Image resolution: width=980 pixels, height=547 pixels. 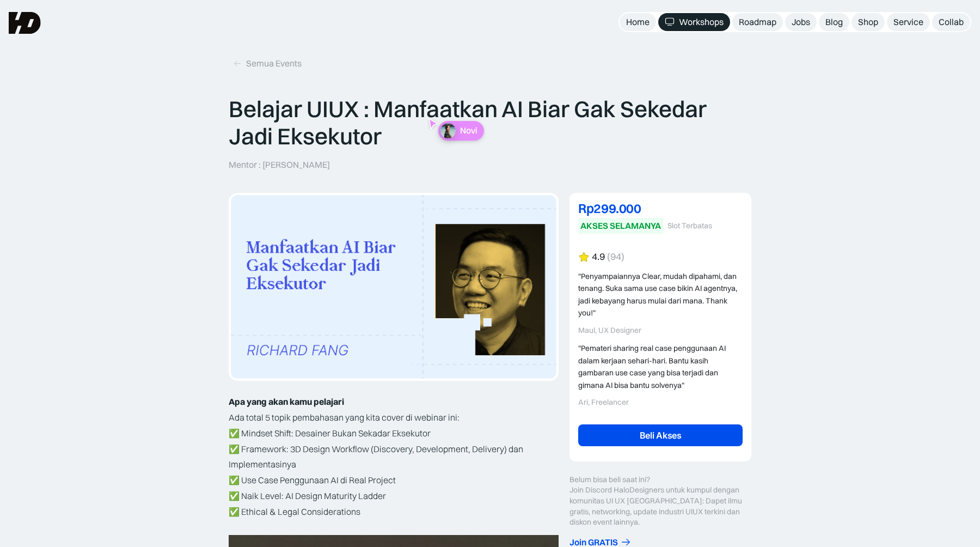 What do you see at coordinates (908, 22) in the screenshot?
I see `a: Service` at bounding box center [908, 22].